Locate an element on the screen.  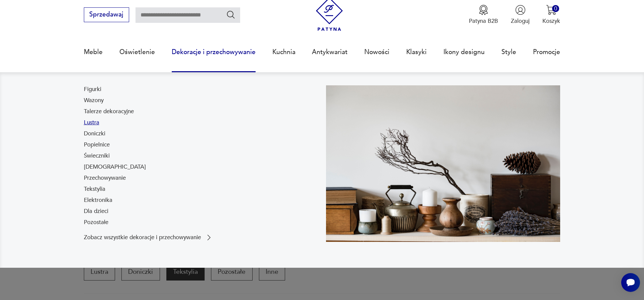
a: Popielnice is located at coordinates (97, 145).